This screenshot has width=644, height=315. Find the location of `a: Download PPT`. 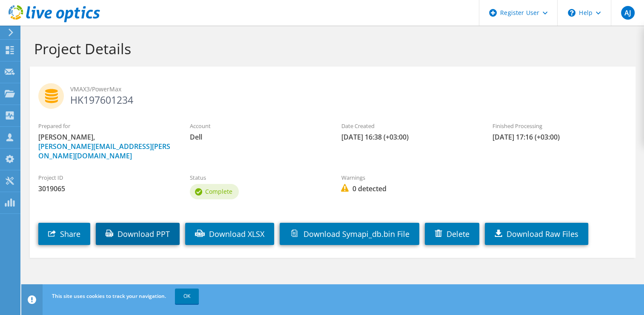

a: Download PPT is located at coordinates (138, 234).